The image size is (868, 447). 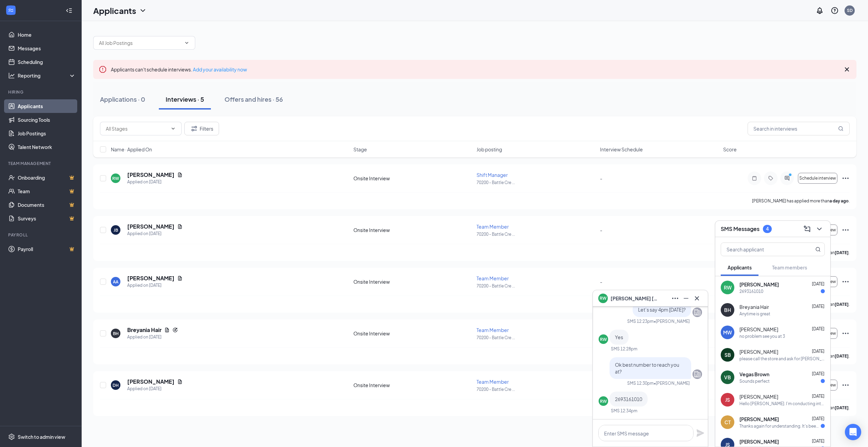 I want to click on svg: ComposeMessage, so click(x=806, y=229).